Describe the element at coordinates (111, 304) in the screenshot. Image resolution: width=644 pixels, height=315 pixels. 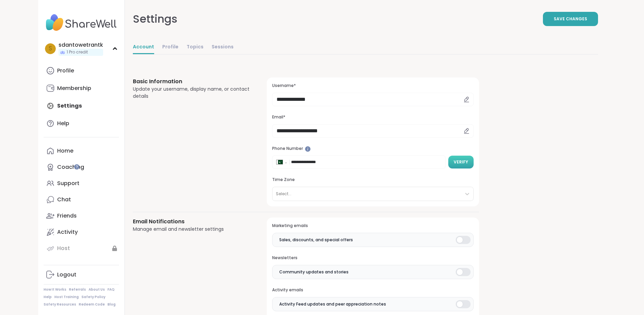
I see `a: Blog` at that location.